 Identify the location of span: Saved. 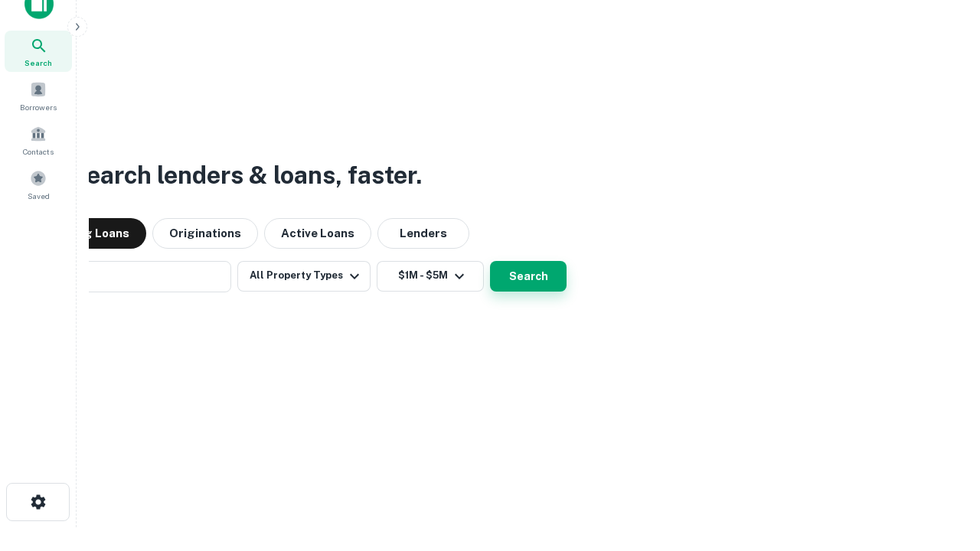
(38, 196).